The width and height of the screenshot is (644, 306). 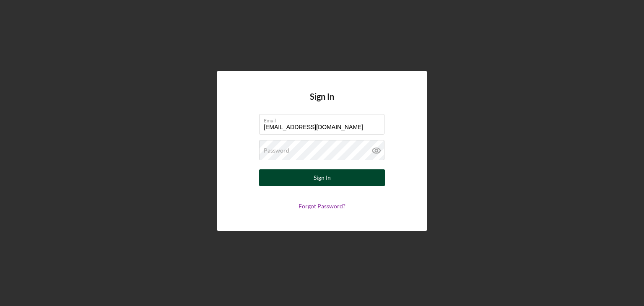 What do you see at coordinates (322, 178) in the screenshot?
I see `div: Sign In` at bounding box center [322, 178].